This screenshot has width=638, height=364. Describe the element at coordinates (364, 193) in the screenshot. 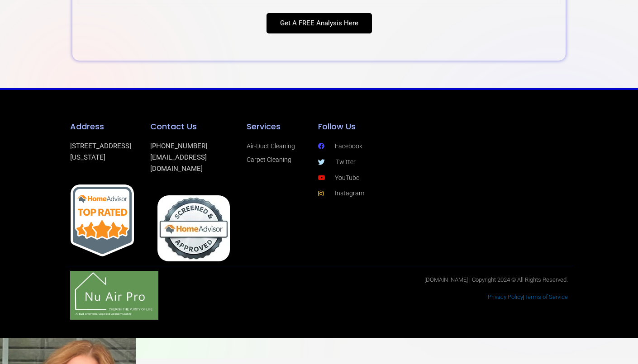

I see `a: Instagram` at that location.